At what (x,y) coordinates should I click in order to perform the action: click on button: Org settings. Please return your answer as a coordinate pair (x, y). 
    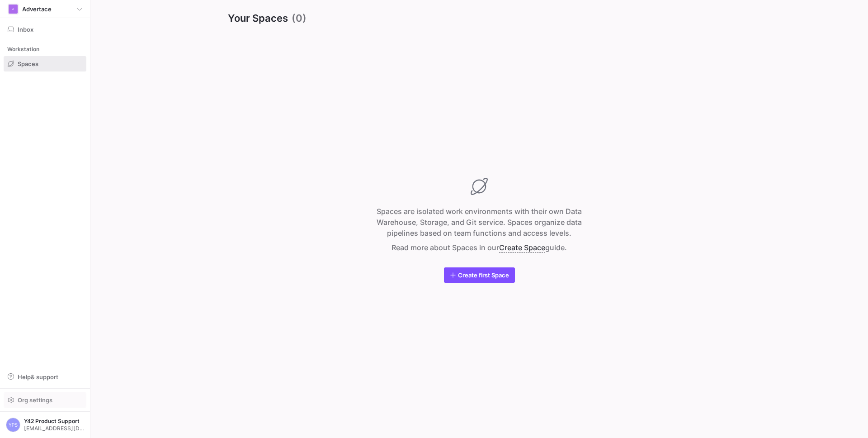
    Looking at the image, I should click on (45, 400).